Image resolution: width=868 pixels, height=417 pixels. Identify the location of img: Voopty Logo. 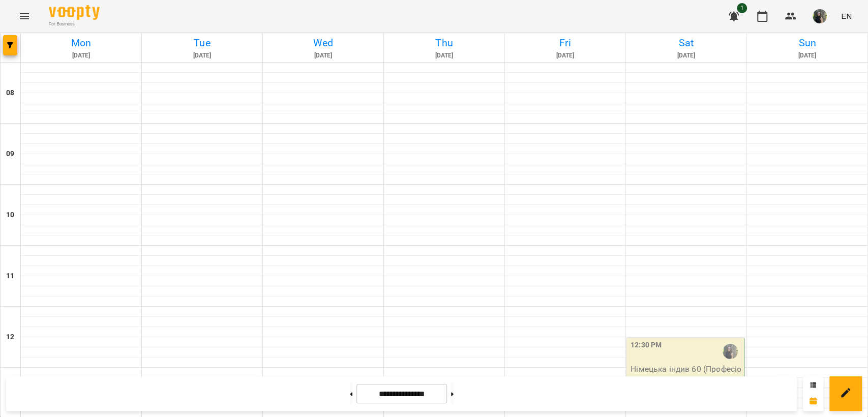
(74, 12).